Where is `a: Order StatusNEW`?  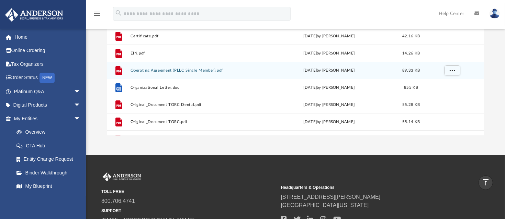 a: Order StatusNEW is located at coordinates (48, 78).